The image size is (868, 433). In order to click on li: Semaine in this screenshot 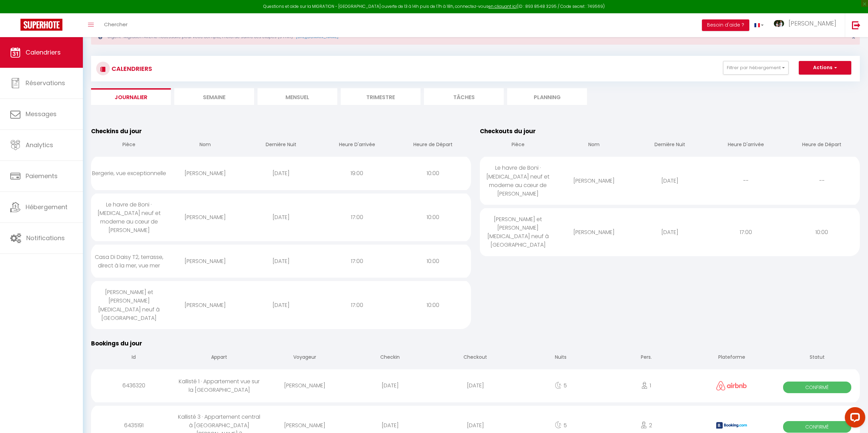, I will do `click(215, 96)`.